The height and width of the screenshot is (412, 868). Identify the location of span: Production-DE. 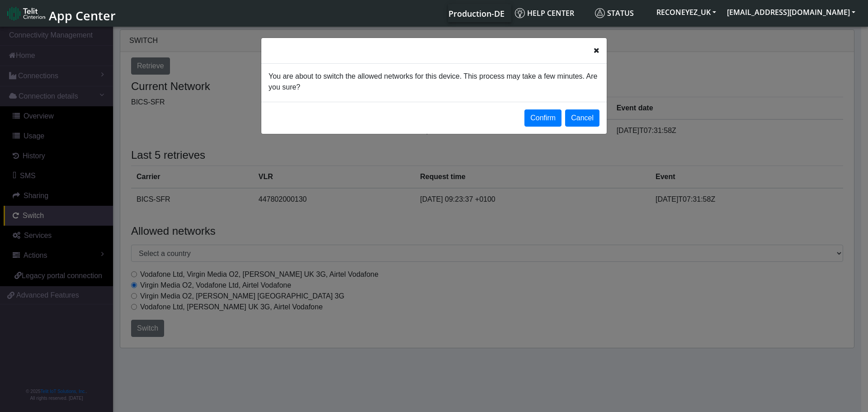
(477, 13).